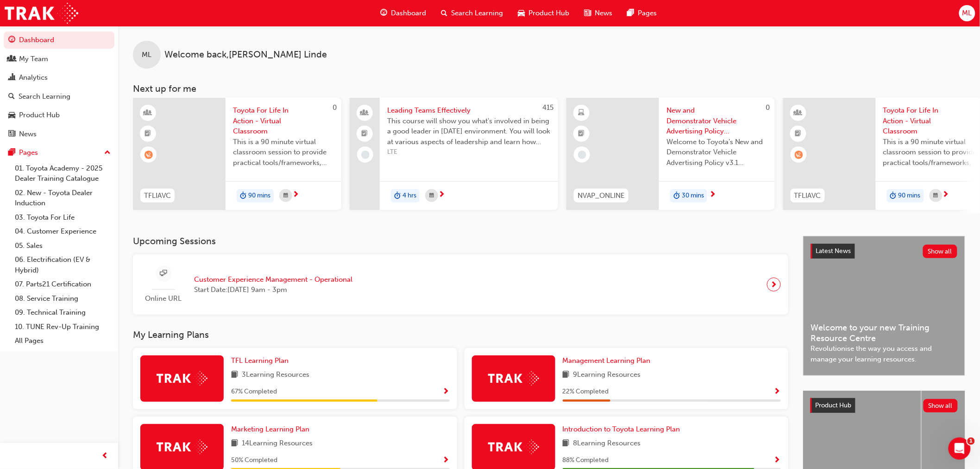  I want to click on span: 22 % Completed, so click(586, 392).